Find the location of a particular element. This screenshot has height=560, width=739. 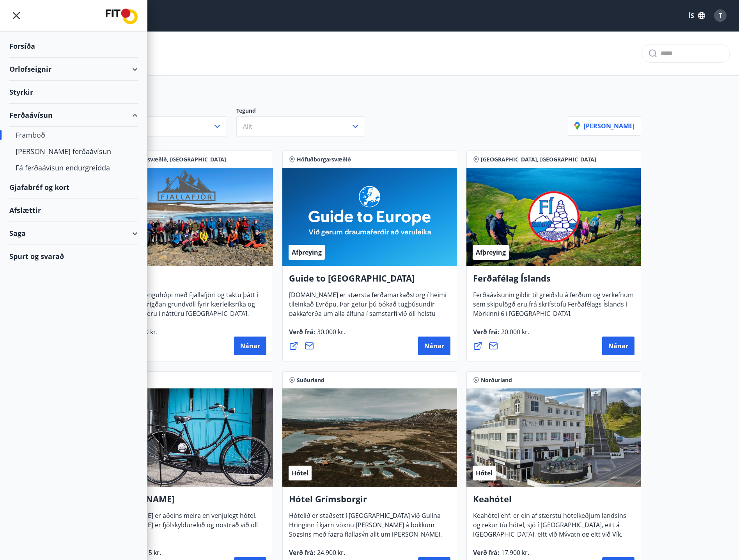

button: menu is located at coordinates (16, 15).